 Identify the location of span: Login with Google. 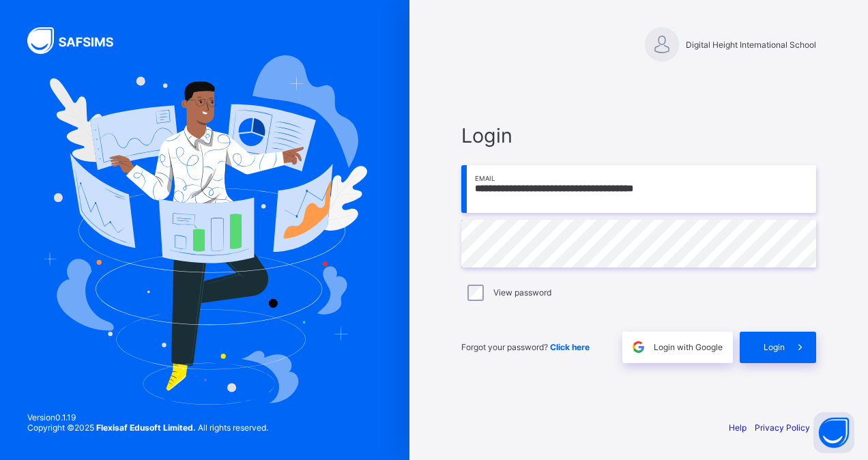
(688, 347).